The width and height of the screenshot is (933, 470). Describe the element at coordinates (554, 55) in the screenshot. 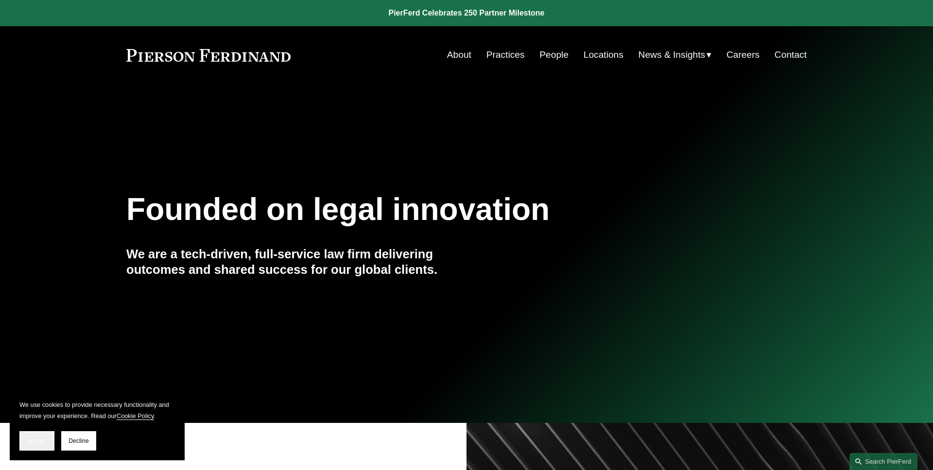

I see `a: People` at that location.